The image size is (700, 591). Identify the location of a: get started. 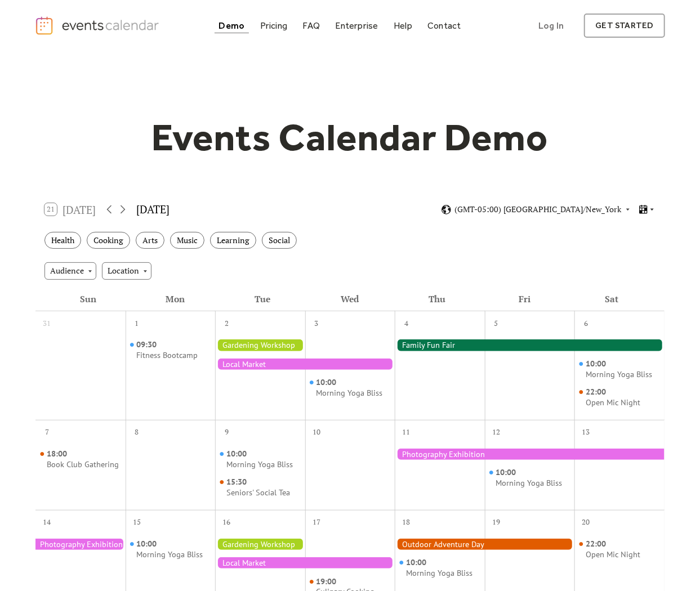
(624, 26).